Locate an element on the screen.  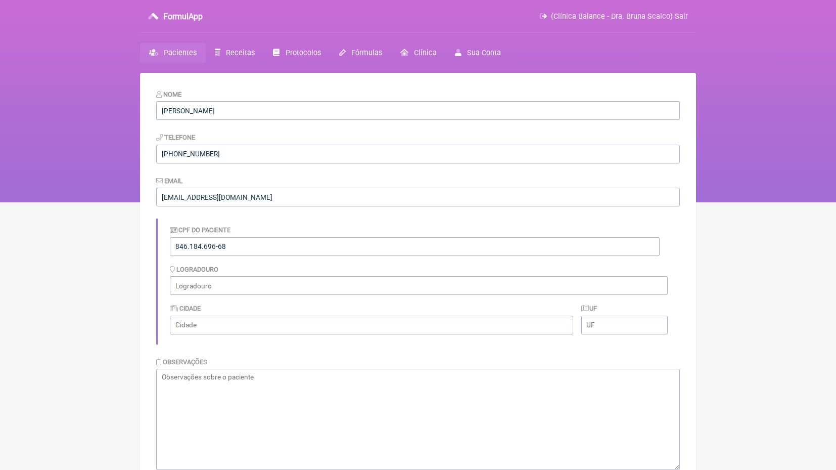
label: CPF do Paciente is located at coordinates (200, 230).